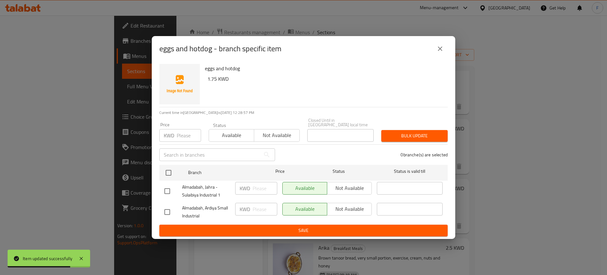 This screenshot has width=607, height=275. Describe the element at coordinates (339, 171) in the screenshot. I see `span: Status` at that location.